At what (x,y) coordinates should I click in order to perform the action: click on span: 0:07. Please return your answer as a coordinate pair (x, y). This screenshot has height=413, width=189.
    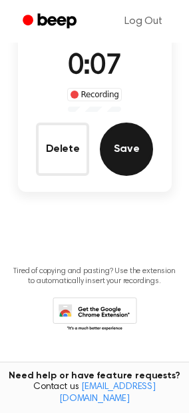
    Looking at the image, I should click on (95, 67).